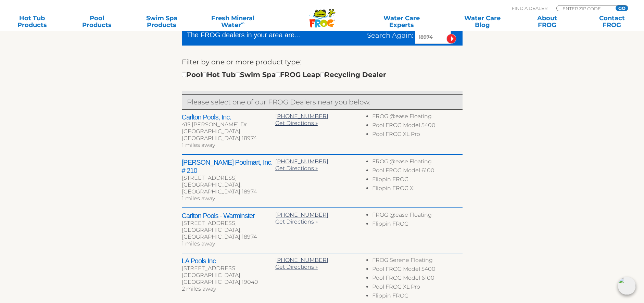 This screenshot has height=303, width=644. Describe the element at coordinates (241, 62) in the screenshot. I see `label: Filter by one or more product type:` at that location.